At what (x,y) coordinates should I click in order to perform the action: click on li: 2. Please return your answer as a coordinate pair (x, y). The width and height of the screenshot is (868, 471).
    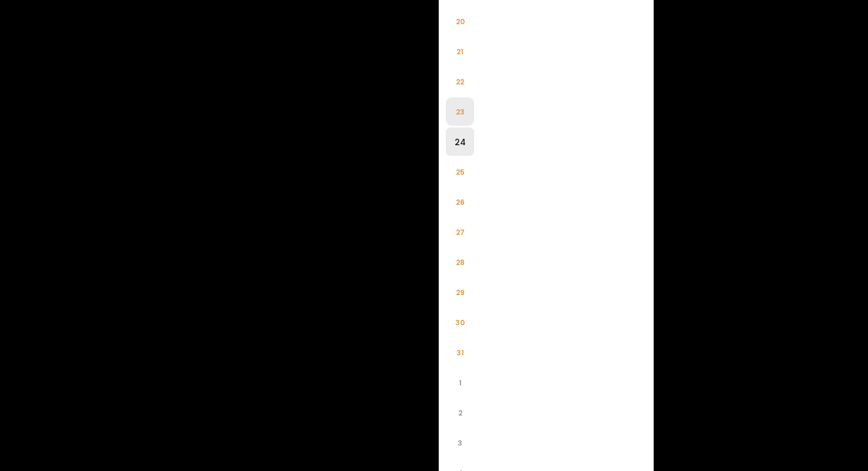
    Looking at the image, I should click on (460, 413).